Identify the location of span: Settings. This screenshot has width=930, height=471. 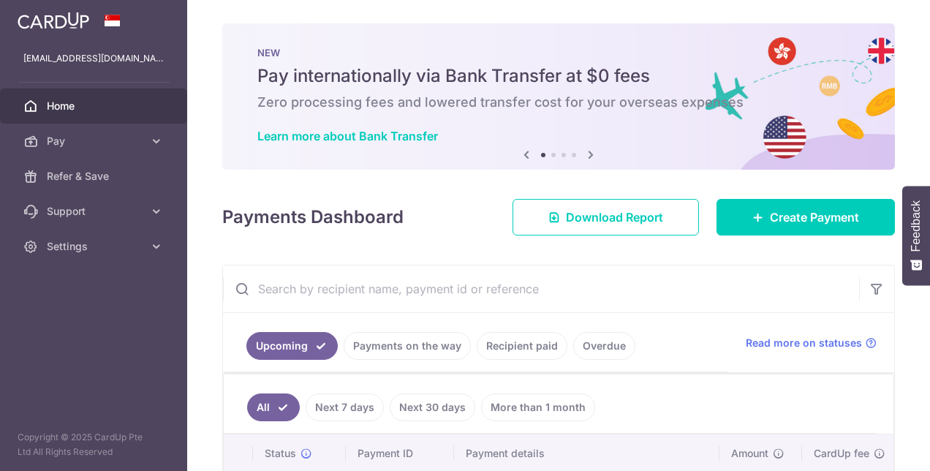
(95, 246).